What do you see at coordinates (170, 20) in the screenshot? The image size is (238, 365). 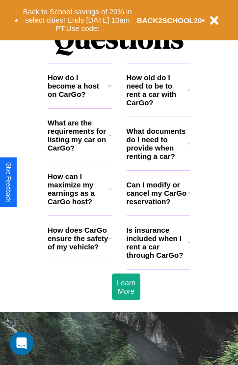 I see `b: BACK2SCHOOL20` at bounding box center [170, 20].